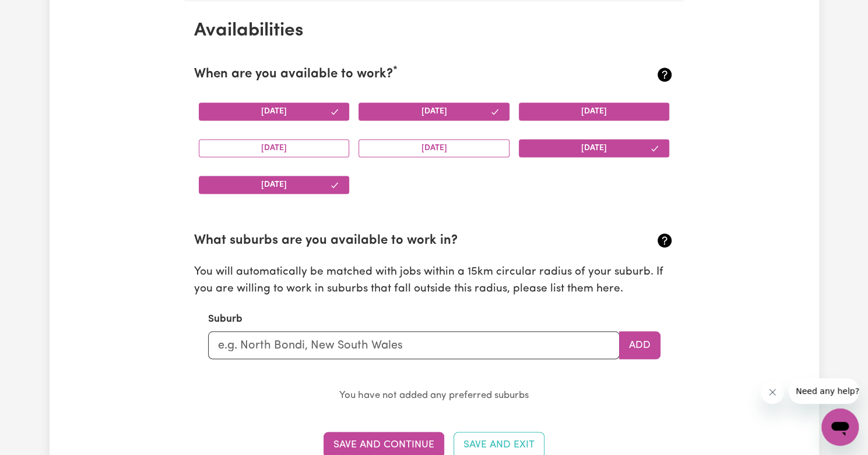  I want to click on h2: When are you available to work?, so click(394, 75).